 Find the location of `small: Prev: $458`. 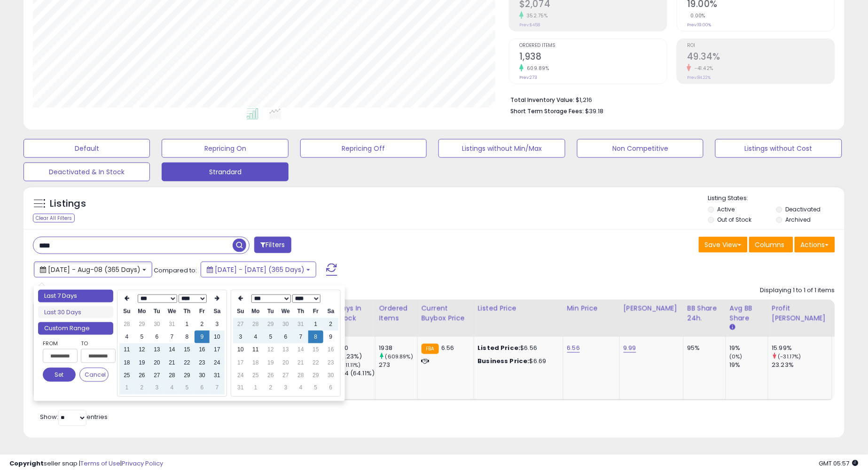

small: Prev: $458 is located at coordinates (529, 25).